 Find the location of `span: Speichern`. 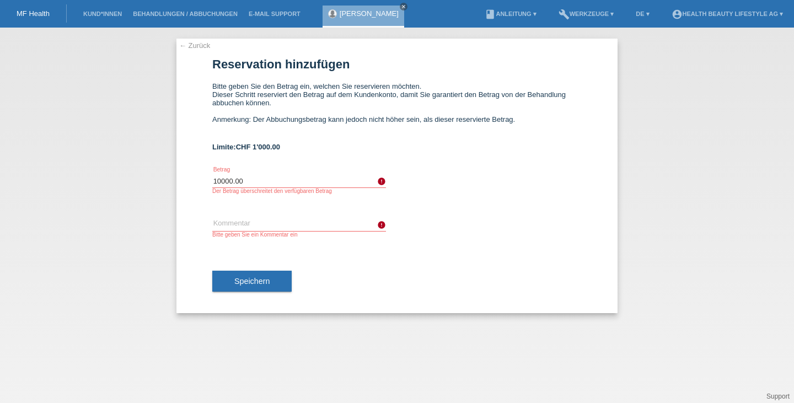

span: Speichern is located at coordinates (252, 281).